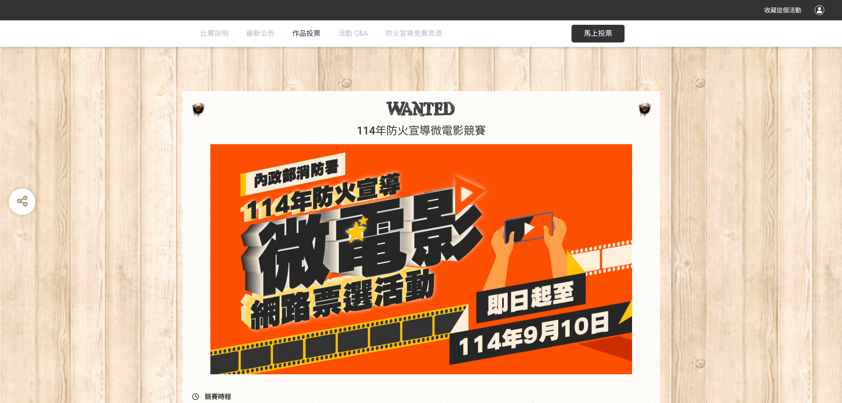 The width and height of the screenshot is (842, 403). I want to click on span: 活動 Q&A, so click(353, 33).